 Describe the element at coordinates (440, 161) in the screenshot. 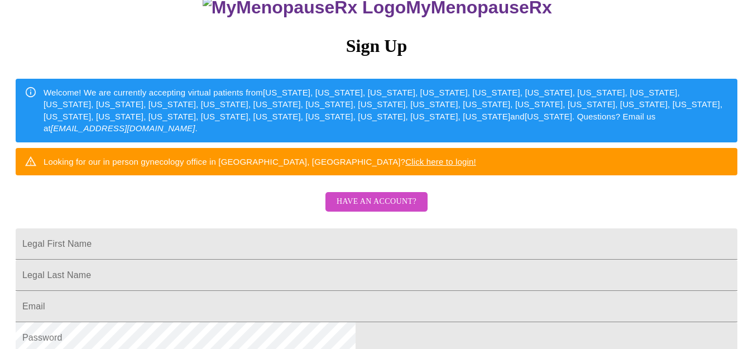

I see `a: Click here to login!` at that location.